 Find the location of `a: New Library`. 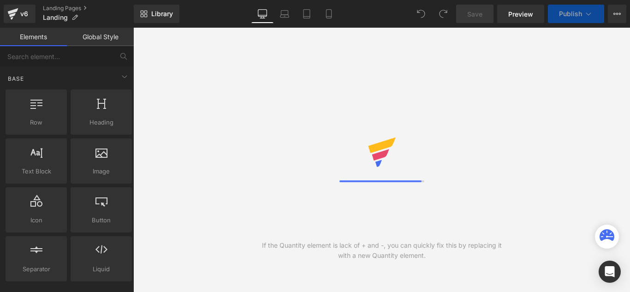

a: New Library is located at coordinates (156, 14).